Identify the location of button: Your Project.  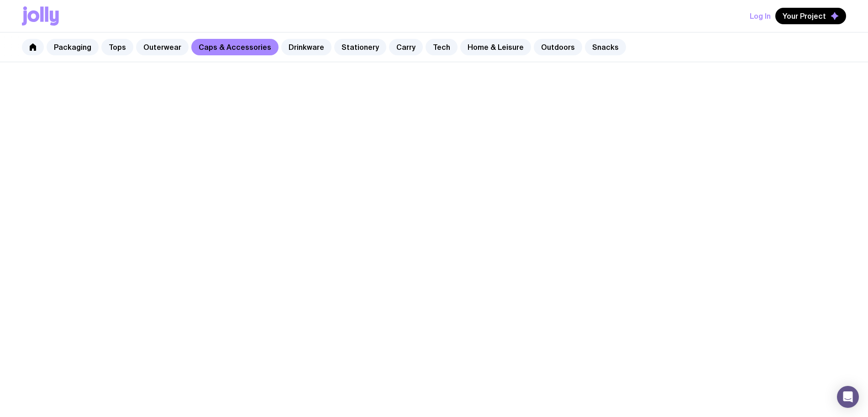
(810, 16).